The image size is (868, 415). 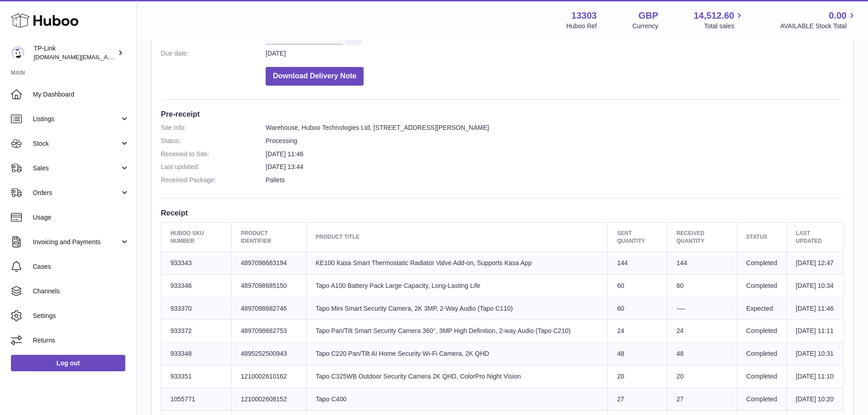 I want to click on dt: Received Package:, so click(x=214, y=180).